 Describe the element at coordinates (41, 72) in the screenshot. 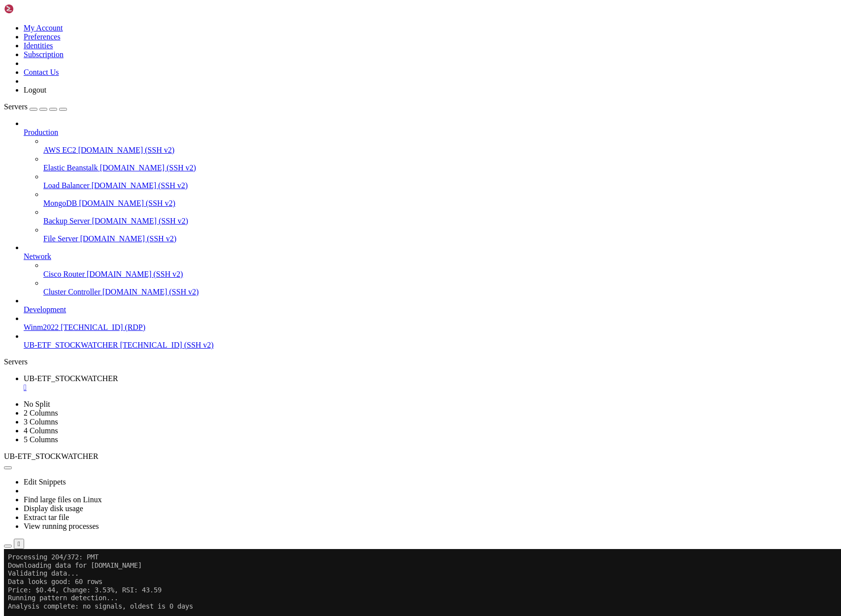

I see `a: Contact Us` at that location.